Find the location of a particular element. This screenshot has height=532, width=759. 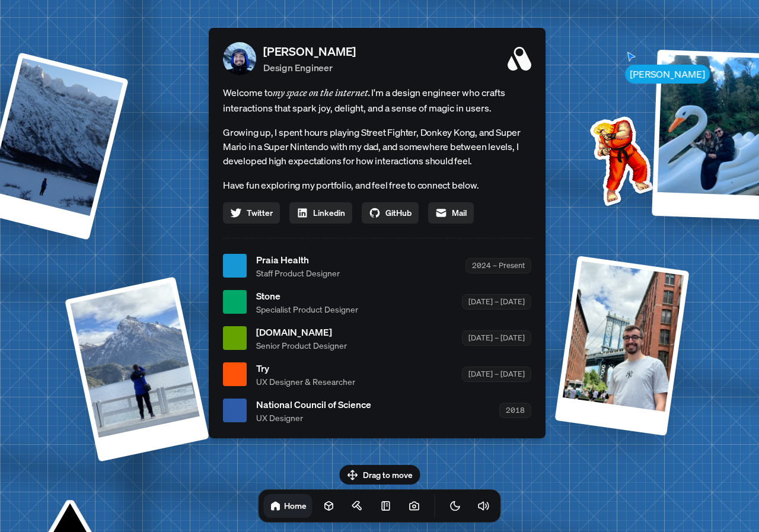

span: Senior Product Designer is located at coordinates (301, 345).